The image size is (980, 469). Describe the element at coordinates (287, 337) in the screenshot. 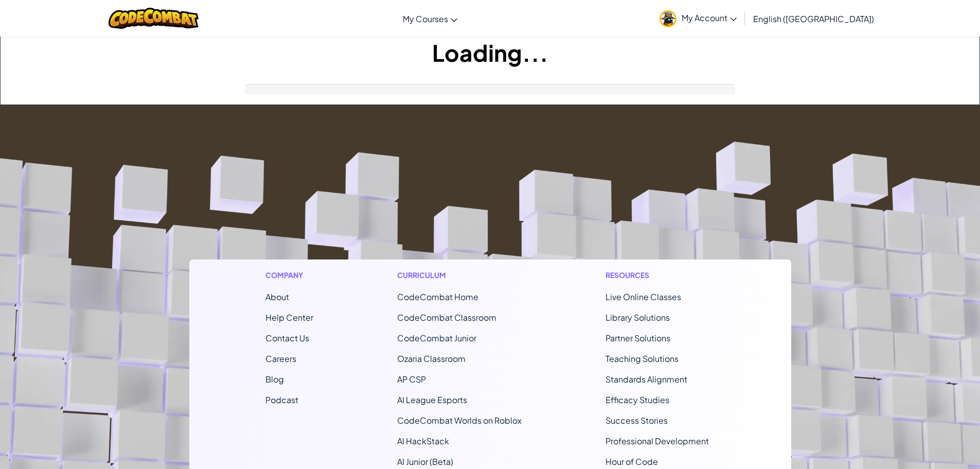

I see `span: Contact Us` at that location.